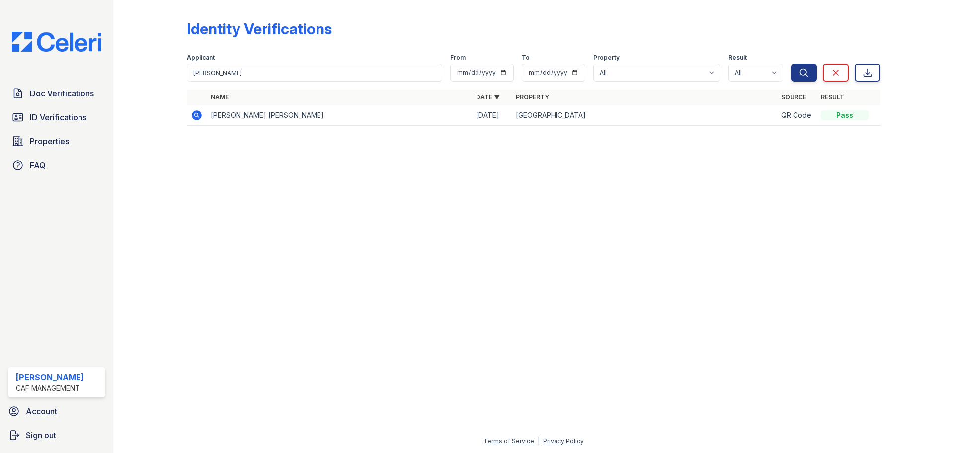 The height and width of the screenshot is (453, 954). Describe the element at coordinates (509, 440) in the screenshot. I see `a: Terms of Service` at that location.